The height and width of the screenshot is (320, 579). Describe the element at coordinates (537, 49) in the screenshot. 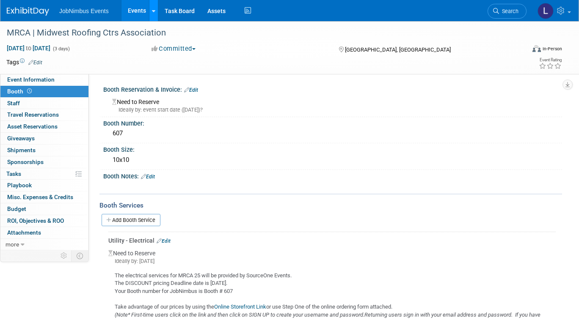

I see `img: Format-Inperson.png` at that location.